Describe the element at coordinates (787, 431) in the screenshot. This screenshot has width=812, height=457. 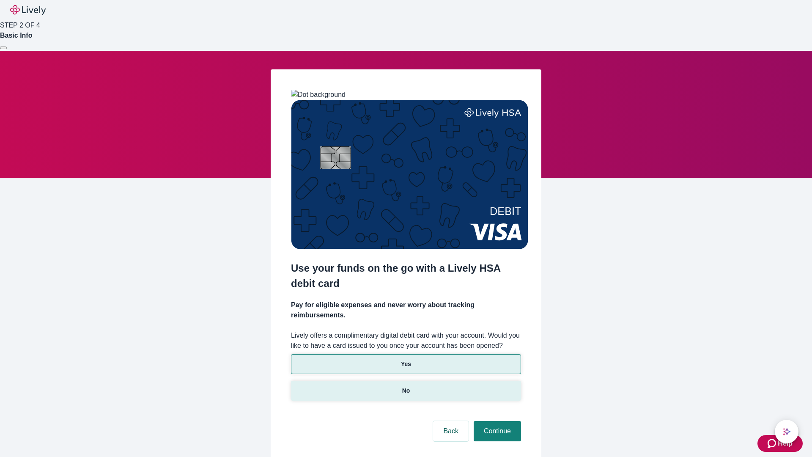
I see `button: chat` at that location.